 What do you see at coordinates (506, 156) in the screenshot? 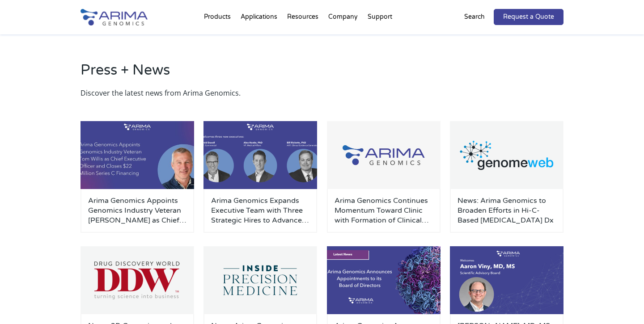
I see `img: GenomeWeb_Press-Release_Logo-500x300.png` at bounding box center [506, 156].